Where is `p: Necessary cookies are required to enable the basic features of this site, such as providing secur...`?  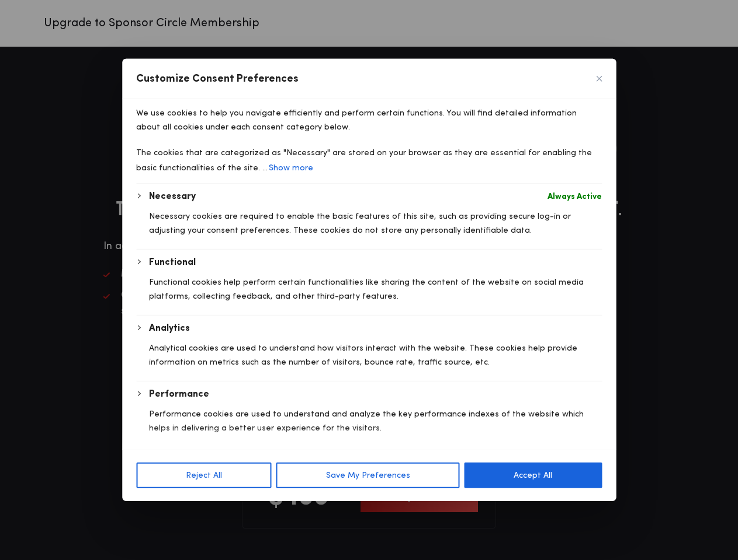
p: Necessary cookies are required to enable the basic features of this site, such as providing secur... is located at coordinates (375, 224).